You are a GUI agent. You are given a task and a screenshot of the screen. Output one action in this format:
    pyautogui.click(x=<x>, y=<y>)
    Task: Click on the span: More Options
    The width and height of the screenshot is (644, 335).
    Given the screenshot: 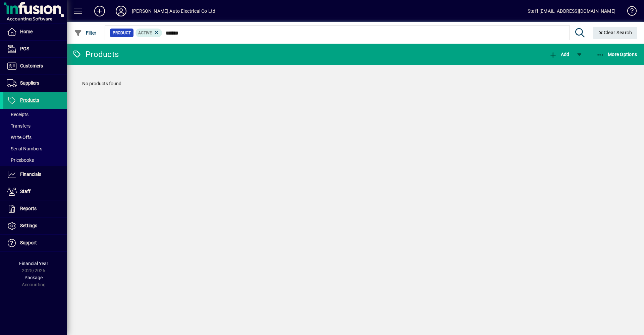 What is the action you would take?
    pyautogui.click(x=617, y=54)
    